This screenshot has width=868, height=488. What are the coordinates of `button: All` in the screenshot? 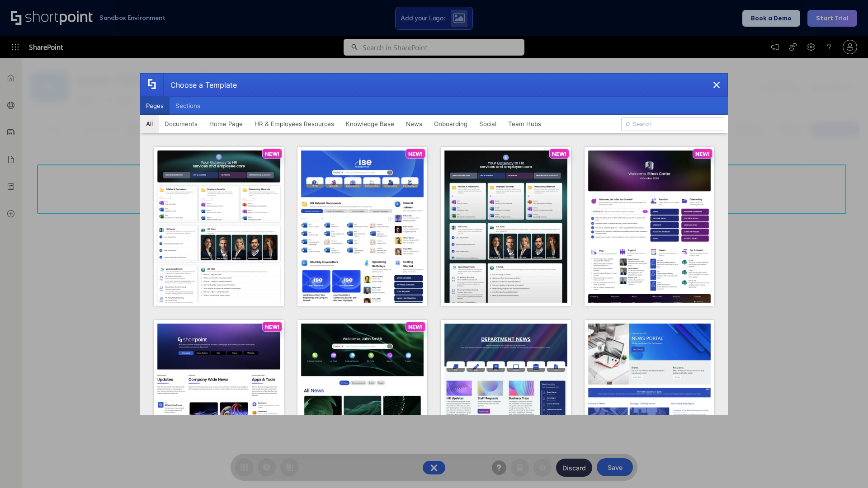 It's located at (149, 124).